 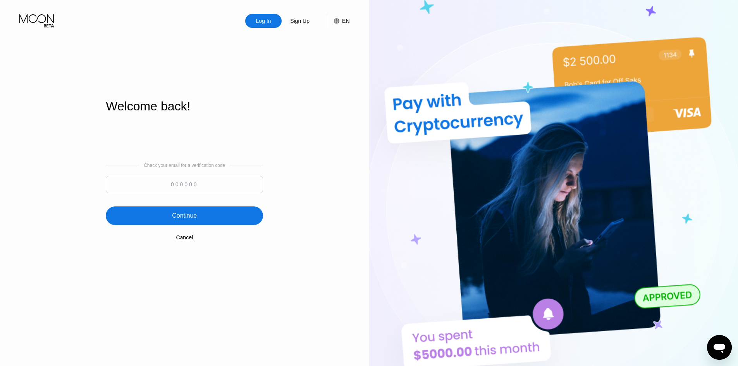 What do you see at coordinates (184, 238) in the screenshot?
I see `div: Cancel` at bounding box center [184, 238].